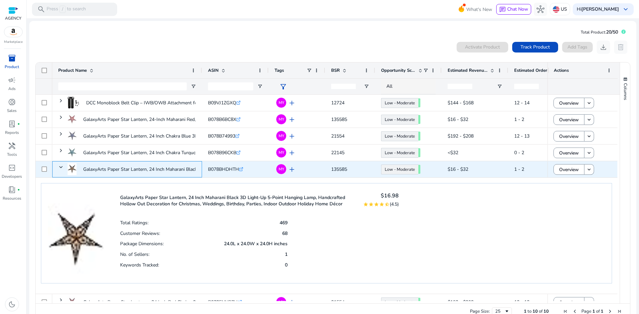 The image size is (639, 314). I want to click on span: 52.17, so click(419, 302).